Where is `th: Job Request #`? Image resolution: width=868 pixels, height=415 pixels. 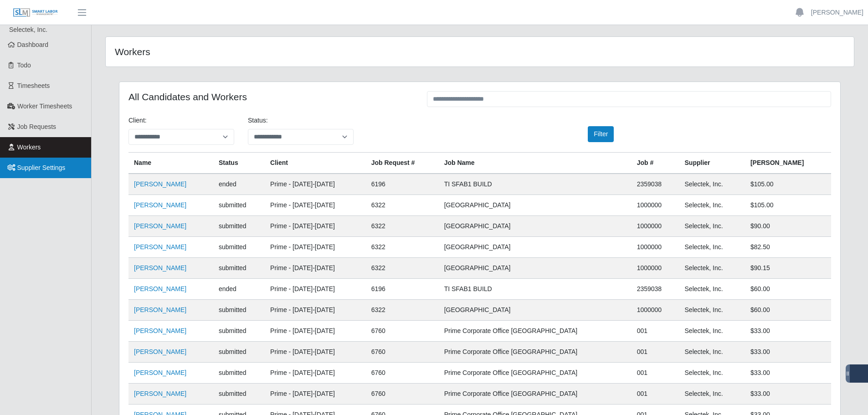 th: Job Request # is located at coordinates (403, 163).